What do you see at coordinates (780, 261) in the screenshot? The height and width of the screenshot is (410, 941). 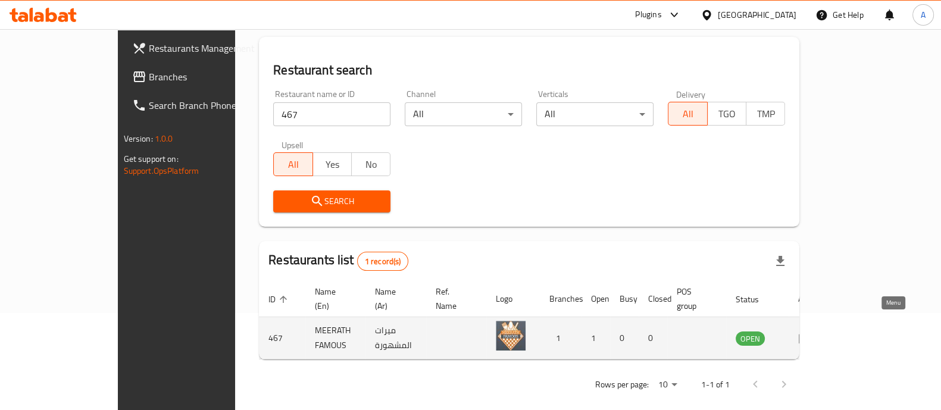 I see `div: Export file` at bounding box center [780, 261].